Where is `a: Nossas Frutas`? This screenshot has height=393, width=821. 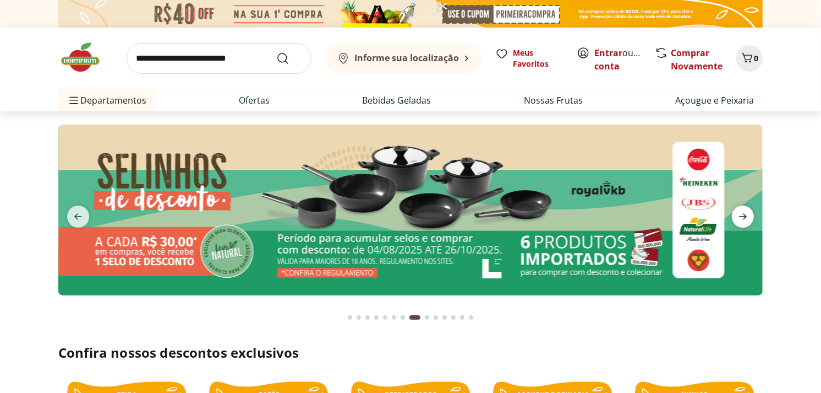
a: Nossas Frutas is located at coordinates (553, 100).